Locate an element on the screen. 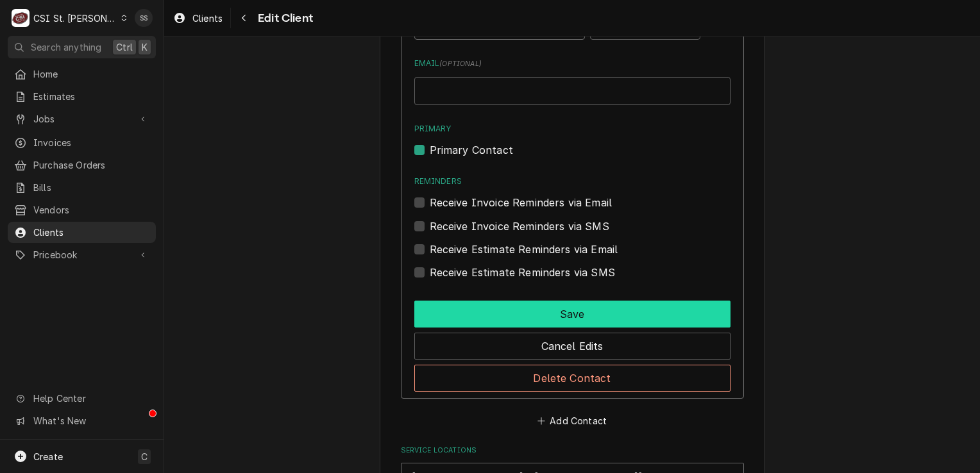 This screenshot has height=473, width=980. div: Button Group is located at coordinates (572, 344).